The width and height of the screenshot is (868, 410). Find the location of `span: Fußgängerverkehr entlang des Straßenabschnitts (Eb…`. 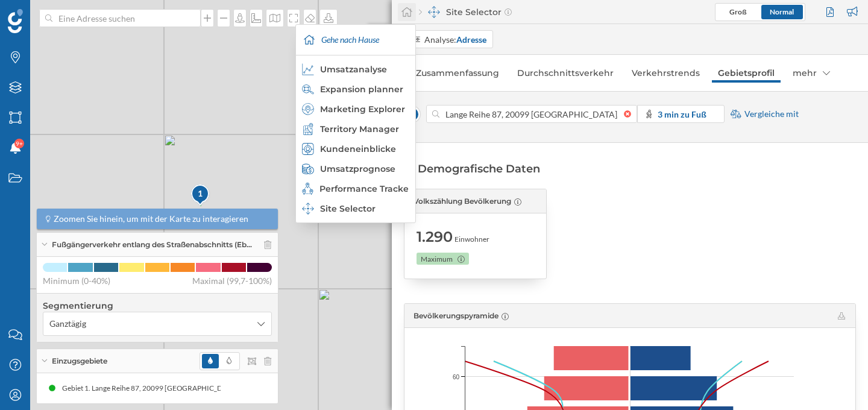

span: Fußgängerverkehr entlang des Straßenabschnitts (Eb… is located at coordinates (152, 245).